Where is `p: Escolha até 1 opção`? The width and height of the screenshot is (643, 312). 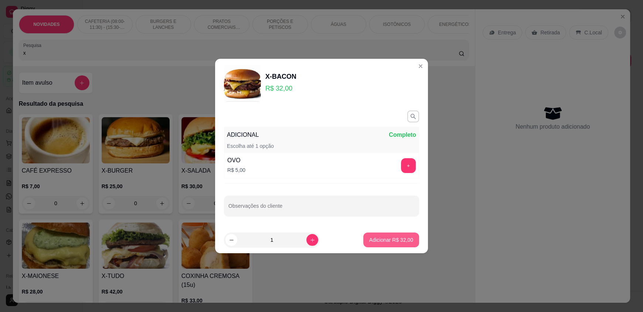
p: Escolha até 1 opção is located at coordinates (250, 146).